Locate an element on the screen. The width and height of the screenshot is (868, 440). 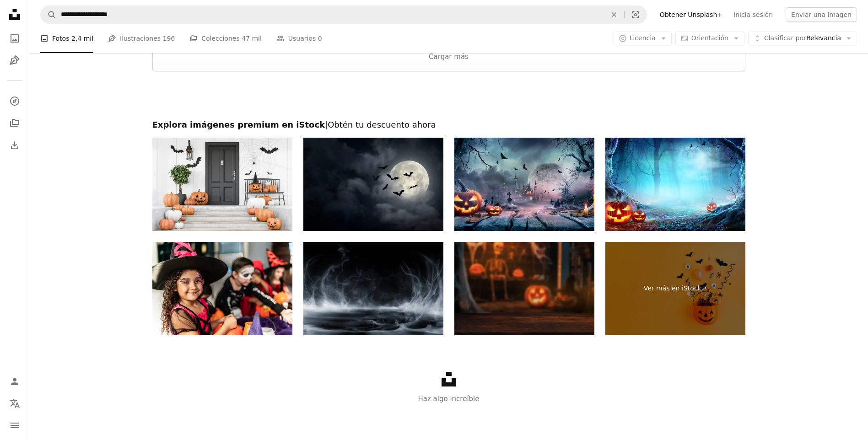
a: Fotos is located at coordinates (15, 38).